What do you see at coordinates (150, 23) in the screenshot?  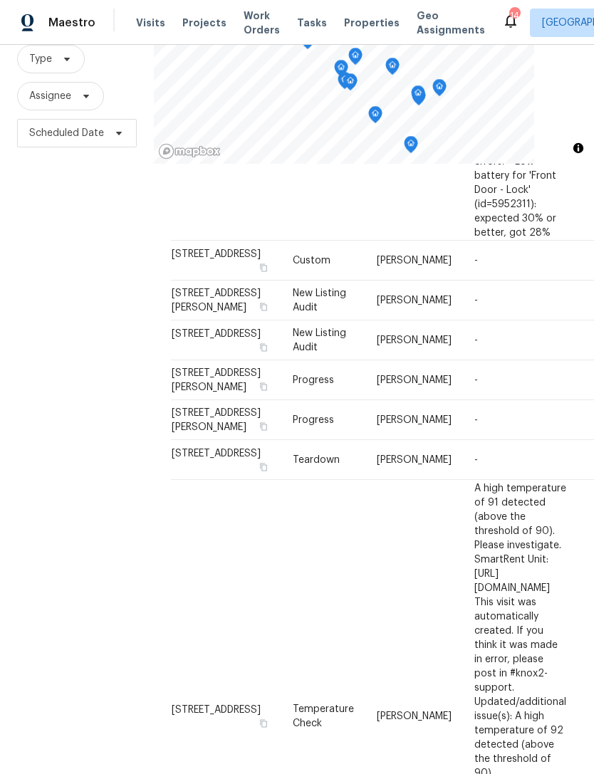 I see `span: Visits` at bounding box center [150, 23].